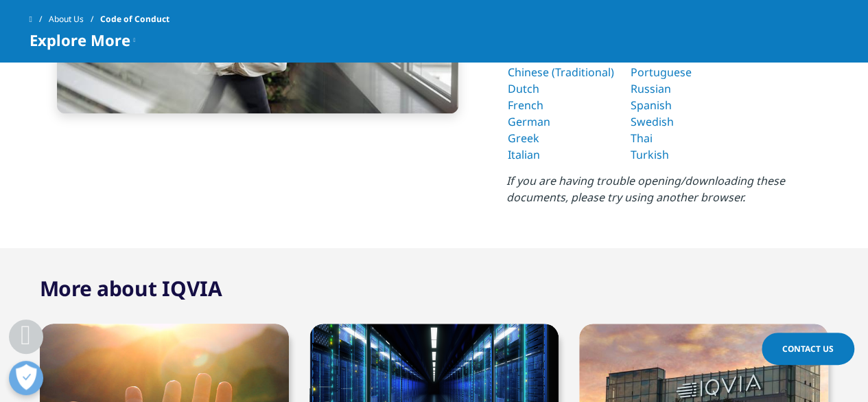  Describe the element at coordinates (652, 121) in the screenshot. I see `a: Swedish` at that location.